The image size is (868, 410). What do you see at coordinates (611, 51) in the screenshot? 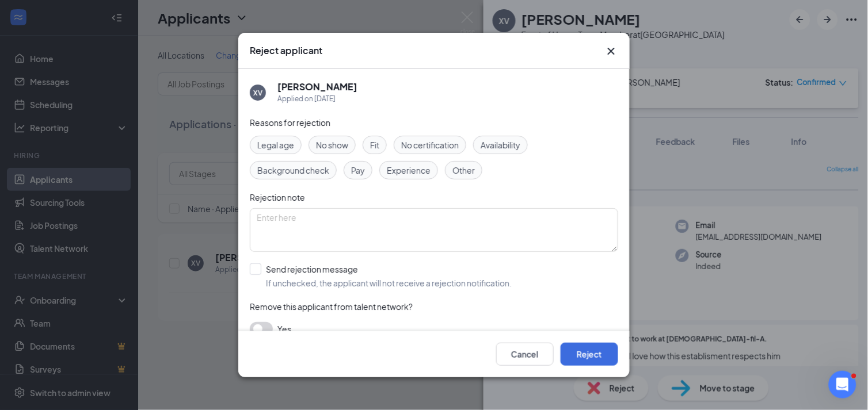
I see `svg: Cross` at bounding box center [611, 51].